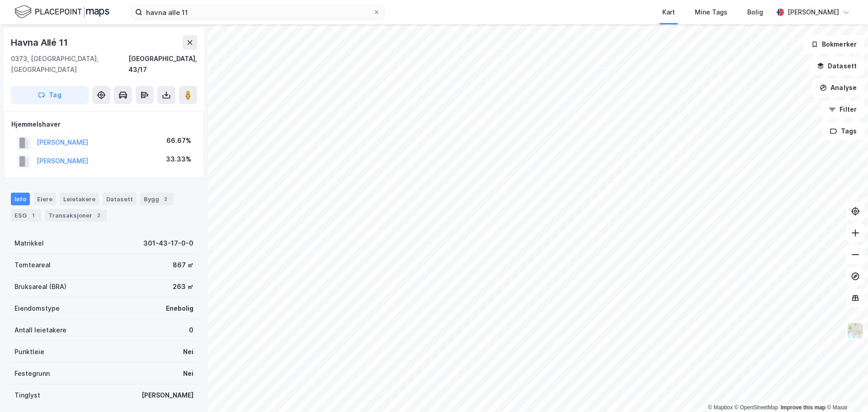 Image resolution: width=868 pixels, height=412 pixels. What do you see at coordinates (755, 12) in the screenshot?
I see `div: Bolig` at bounding box center [755, 12].